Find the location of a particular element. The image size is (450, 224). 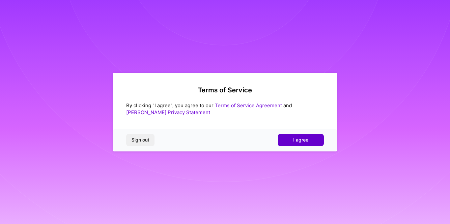

a: Terms of Service Agreement is located at coordinates (248, 105).